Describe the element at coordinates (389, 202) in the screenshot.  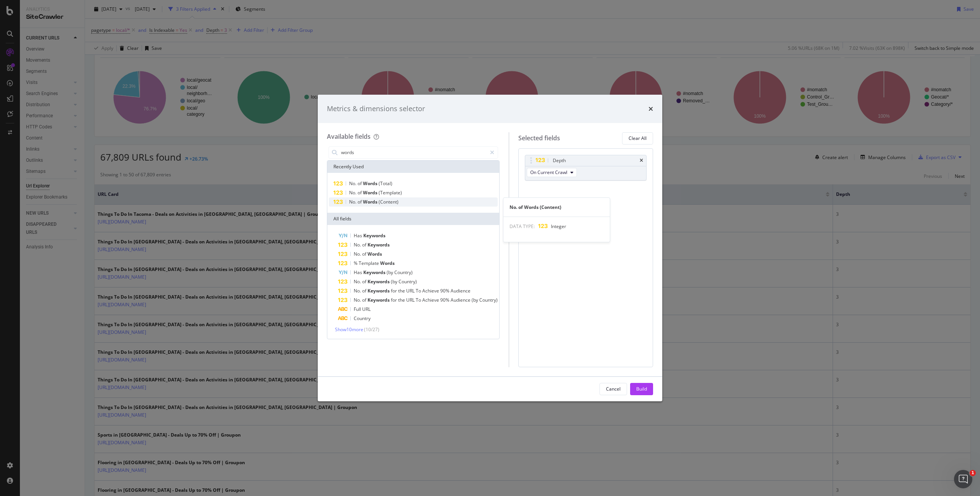
I see `span: (Content)` at that location.